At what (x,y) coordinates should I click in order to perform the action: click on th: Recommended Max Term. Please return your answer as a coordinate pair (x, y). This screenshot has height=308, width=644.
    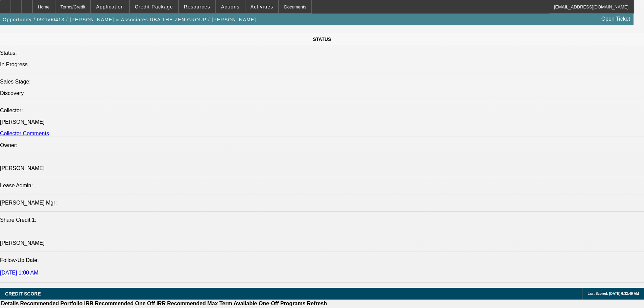
    Looking at the image, I should click on (200, 304).